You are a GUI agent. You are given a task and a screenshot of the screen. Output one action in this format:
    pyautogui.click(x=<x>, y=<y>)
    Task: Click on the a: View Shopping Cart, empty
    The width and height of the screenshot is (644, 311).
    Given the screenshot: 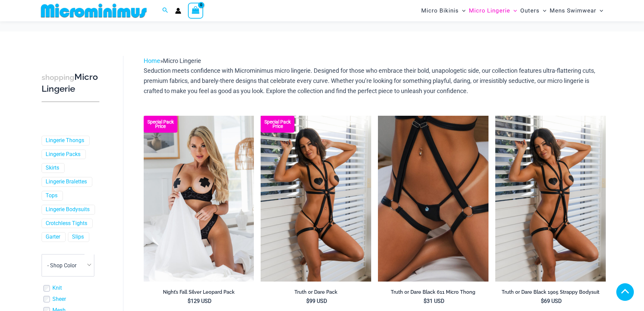 What is the action you would take?
    pyautogui.click(x=196, y=11)
    